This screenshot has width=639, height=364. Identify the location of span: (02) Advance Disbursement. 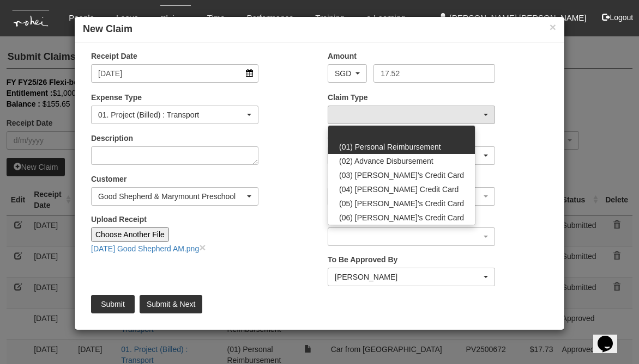
(386, 161).